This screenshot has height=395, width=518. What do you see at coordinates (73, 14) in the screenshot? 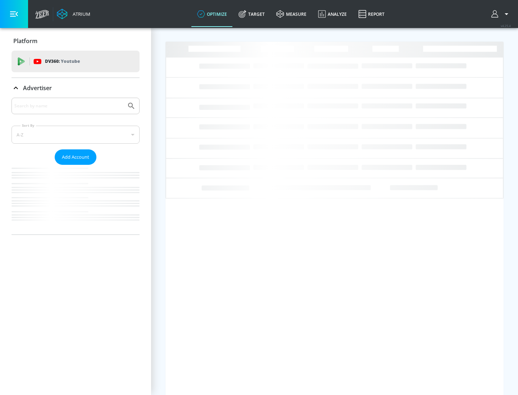
I see `a: Atrium` at bounding box center [73, 14].